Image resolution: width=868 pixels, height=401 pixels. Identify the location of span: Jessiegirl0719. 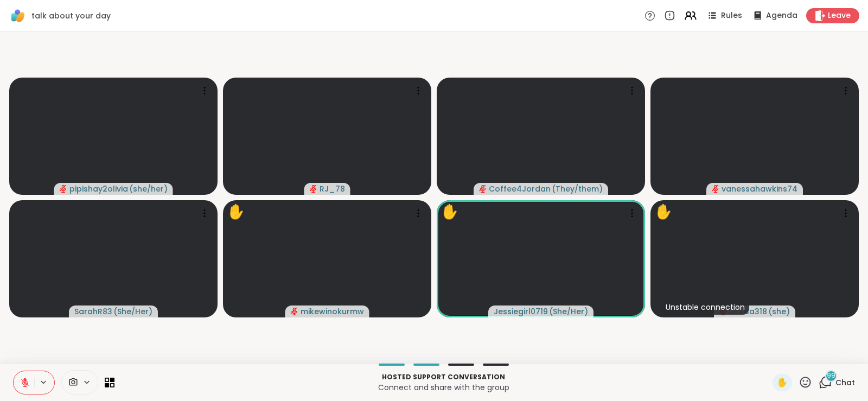
(521, 312).